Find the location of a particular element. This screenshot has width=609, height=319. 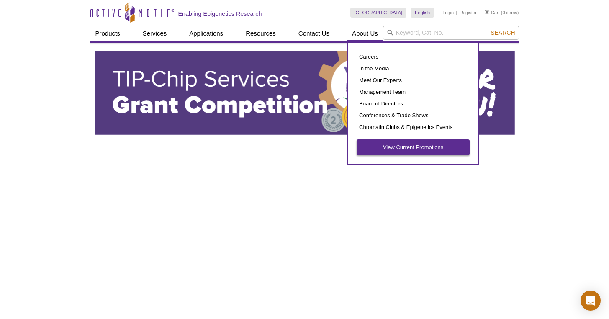

a: About Us is located at coordinates (365, 33).